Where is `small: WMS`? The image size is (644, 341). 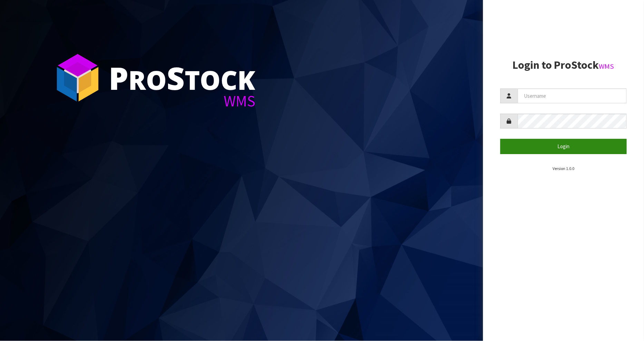
small: WMS is located at coordinates (607, 66).